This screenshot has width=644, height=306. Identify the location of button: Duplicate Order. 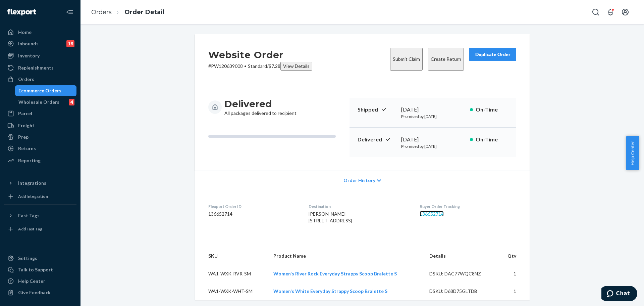
(493, 54).